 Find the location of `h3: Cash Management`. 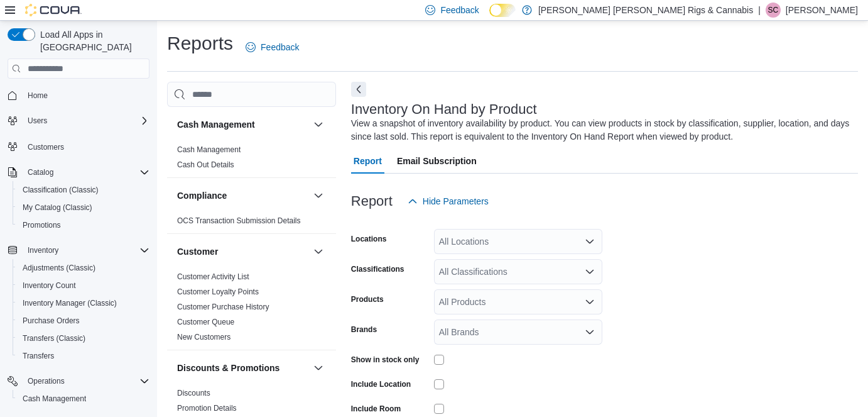

h3: Cash Management is located at coordinates (216, 124).